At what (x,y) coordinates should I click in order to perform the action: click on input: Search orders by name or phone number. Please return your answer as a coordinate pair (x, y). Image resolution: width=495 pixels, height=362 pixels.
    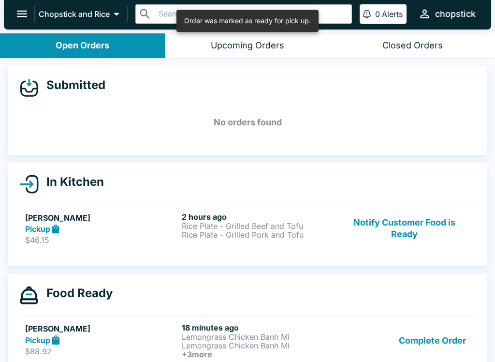
    Looking at the image, I should click on (251, 14).